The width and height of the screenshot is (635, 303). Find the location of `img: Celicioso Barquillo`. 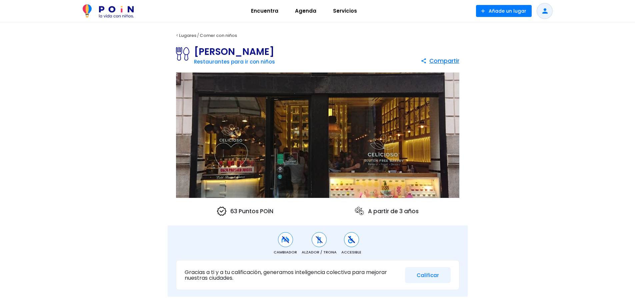

img: Celicioso Barquillo is located at coordinates (317, 136).